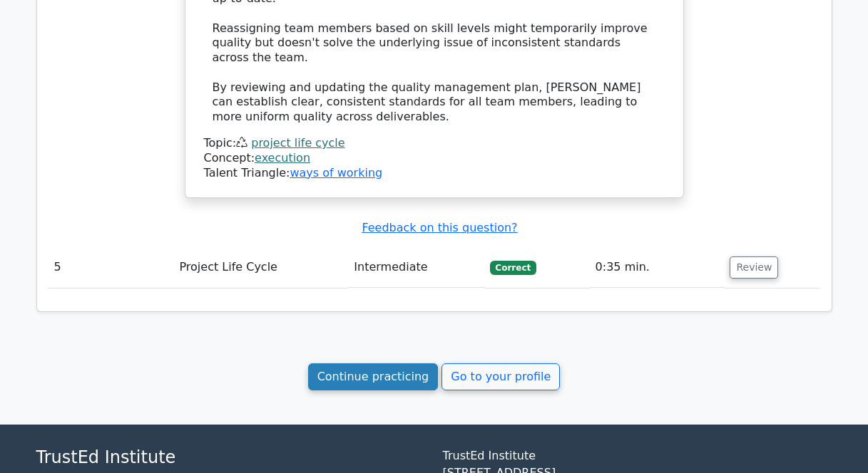 This screenshot has height=473, width=868. I want to click on a: Continue practicing, so click(373, 377).